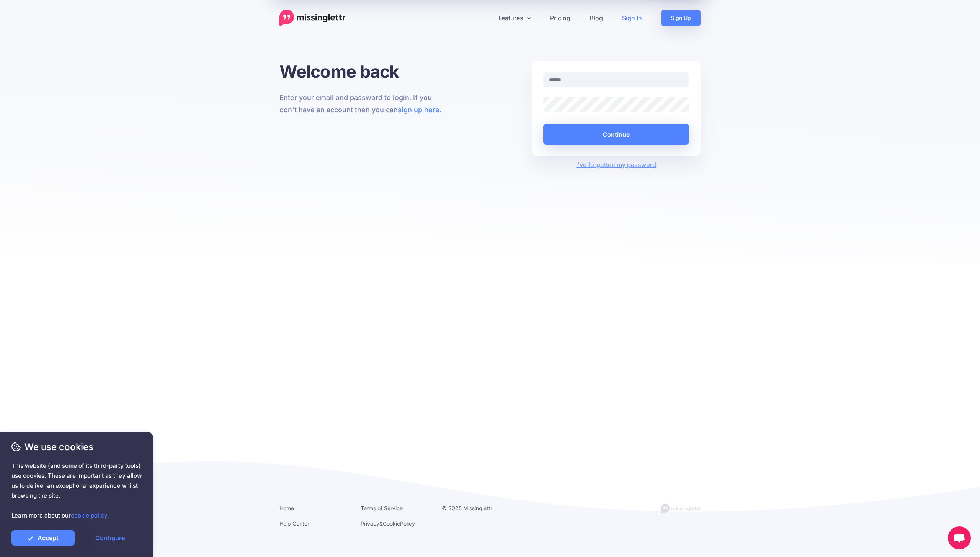  I want to click on a: Cookie, so click(391, 523).